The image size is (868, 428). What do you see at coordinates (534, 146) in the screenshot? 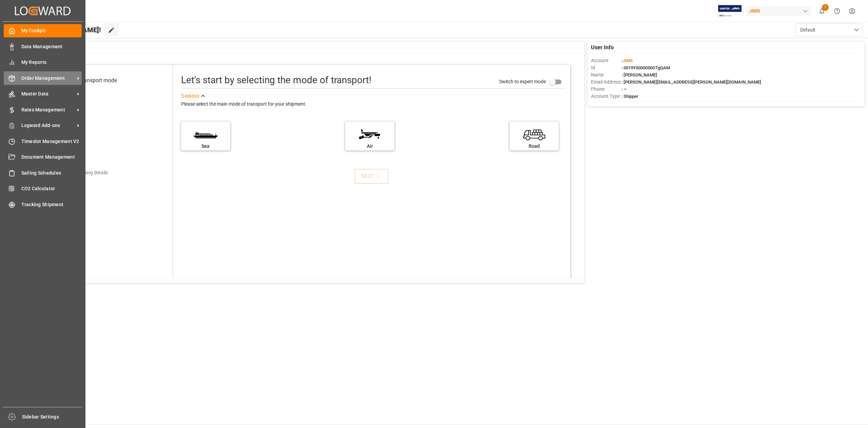
I see `div: Road` at bounding box center [534, 146].